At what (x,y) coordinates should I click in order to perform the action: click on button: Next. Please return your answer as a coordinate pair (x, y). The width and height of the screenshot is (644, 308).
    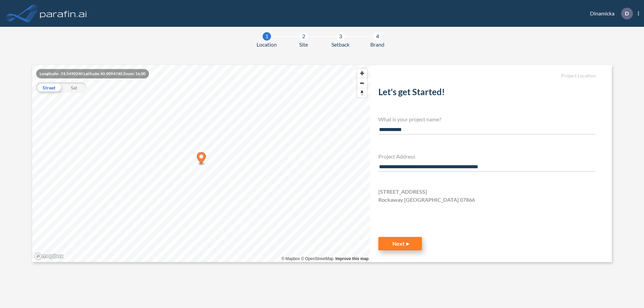
    Looking at the image, I should click on (400, 243).